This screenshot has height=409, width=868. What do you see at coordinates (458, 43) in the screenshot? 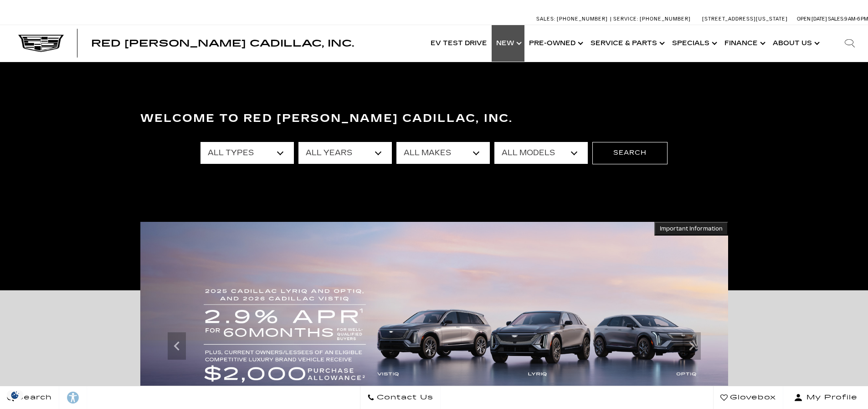
I see `a: EV Test Drive` at bounding box center [458, 43].